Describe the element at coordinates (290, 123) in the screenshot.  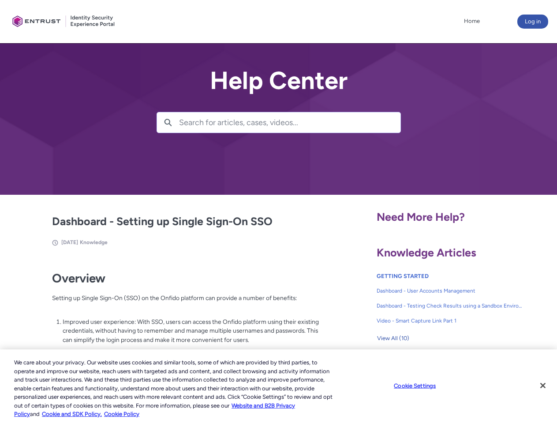
I see `input: Search for articles, cases, videos...` at that location.